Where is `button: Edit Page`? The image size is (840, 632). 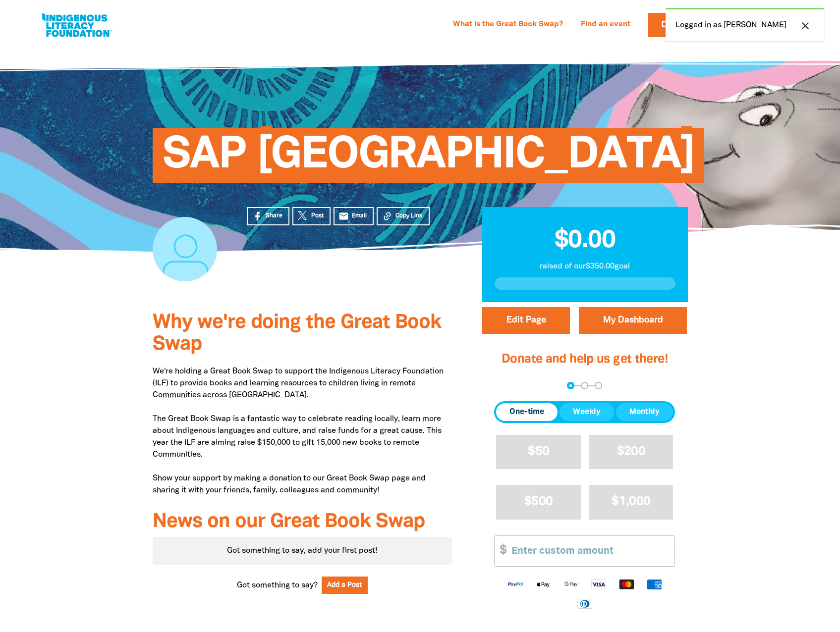
button: Edit Page is located at coordinates (526, 321).